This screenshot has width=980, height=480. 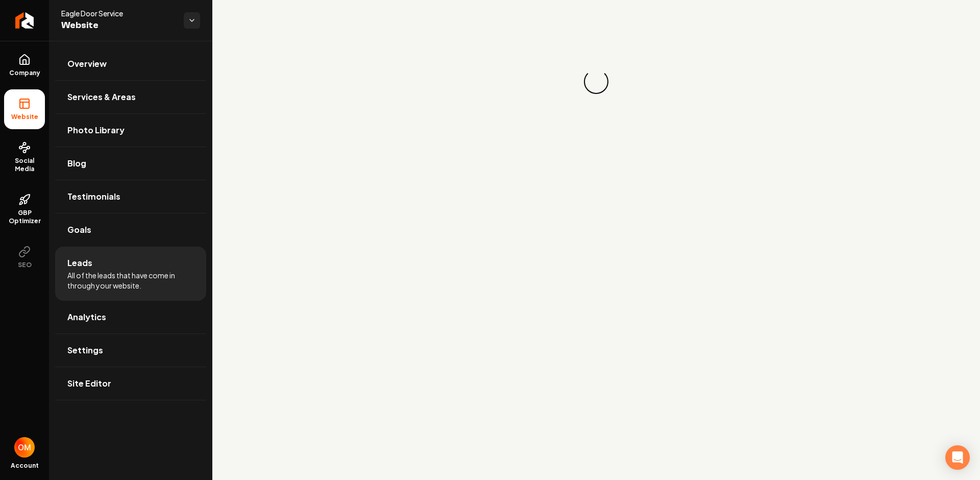 What do you see at coordinates (131, 130) in the screenshot?
I see `a: Photo Library` at bounding box center [131, 130].